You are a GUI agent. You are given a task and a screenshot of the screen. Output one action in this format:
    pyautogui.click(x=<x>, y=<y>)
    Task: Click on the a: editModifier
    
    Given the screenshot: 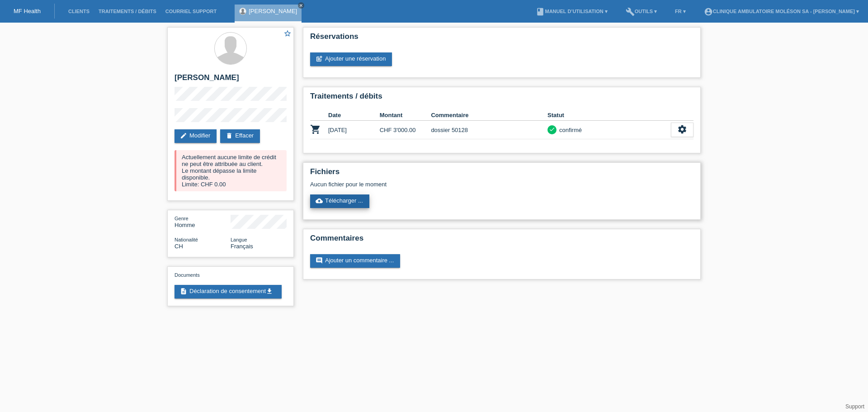 What is the action you would take?
    pyautogui.click(x=195, y=136)
    